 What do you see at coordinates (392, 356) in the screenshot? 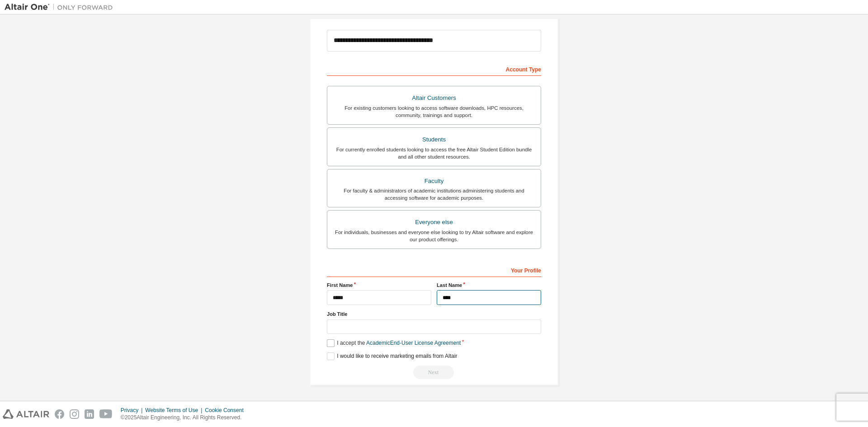
I see `label: I would like to receive marketing emails from Altair` at bounding box center [392, 356].